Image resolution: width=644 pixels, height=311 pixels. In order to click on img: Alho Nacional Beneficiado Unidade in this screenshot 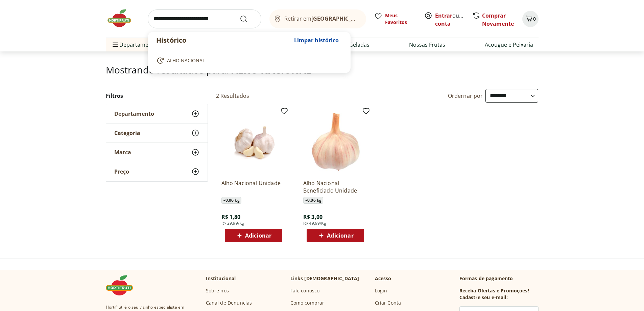, I will do `click(335, 142)`.